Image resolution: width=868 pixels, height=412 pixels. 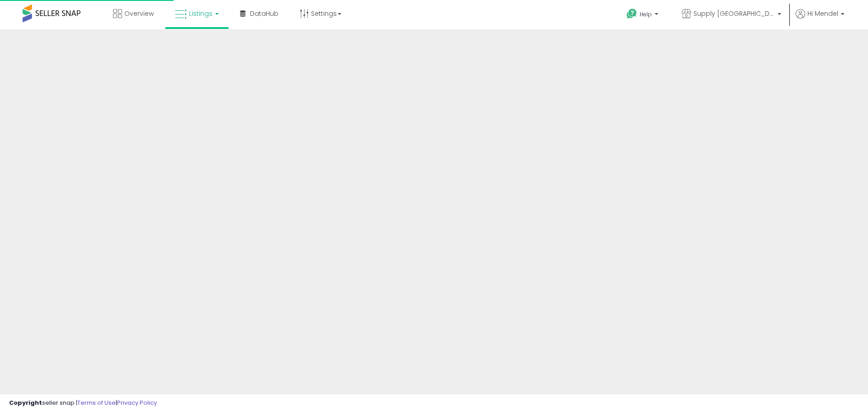 What do you see at coordinates (25, 403) in the screenshot?
I see `strong: Copyright` at bounding box center [25, 403].